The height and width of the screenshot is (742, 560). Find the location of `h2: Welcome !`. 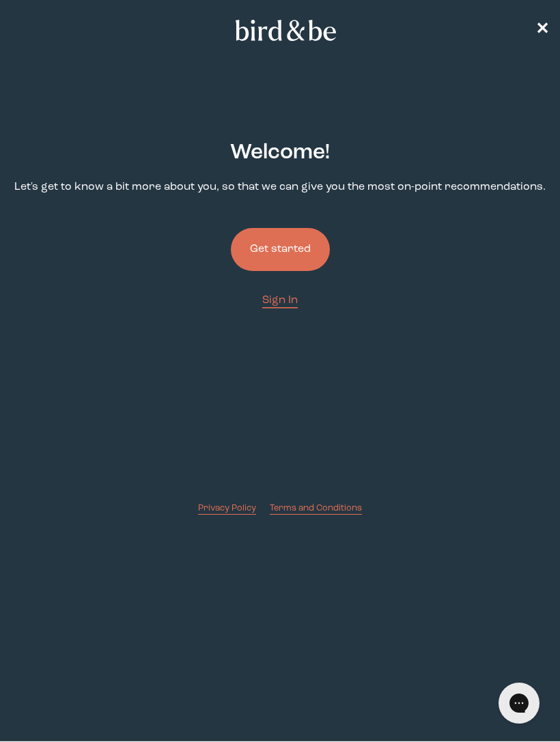

h2: Welcome ! is located at coordinates (280, 153).